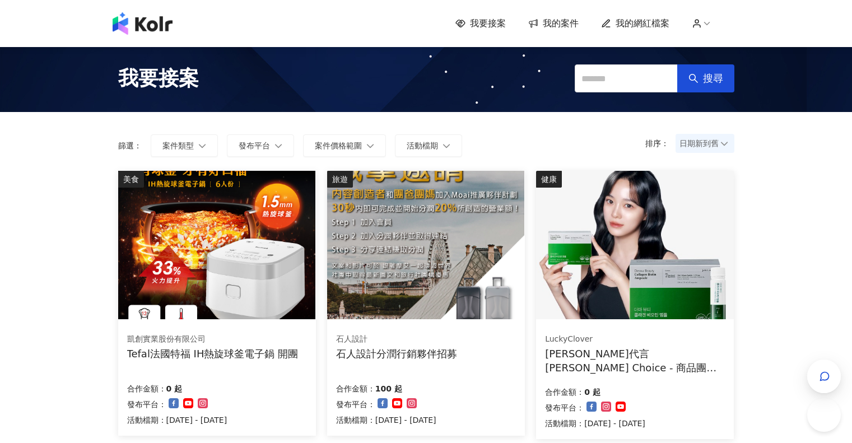  Describe the element at coordinates (635, 24) in the screenshot. I see `a: 我的網紅檔案` at that location.